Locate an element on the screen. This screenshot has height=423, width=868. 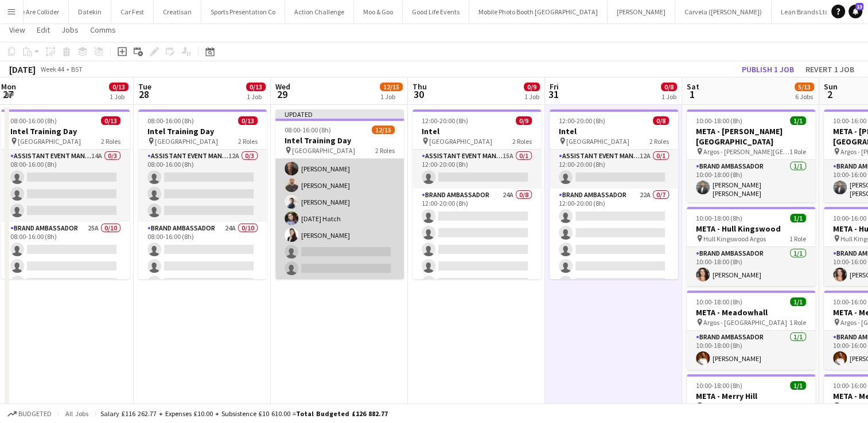
span: Thu is located at coordinates (420, 86).